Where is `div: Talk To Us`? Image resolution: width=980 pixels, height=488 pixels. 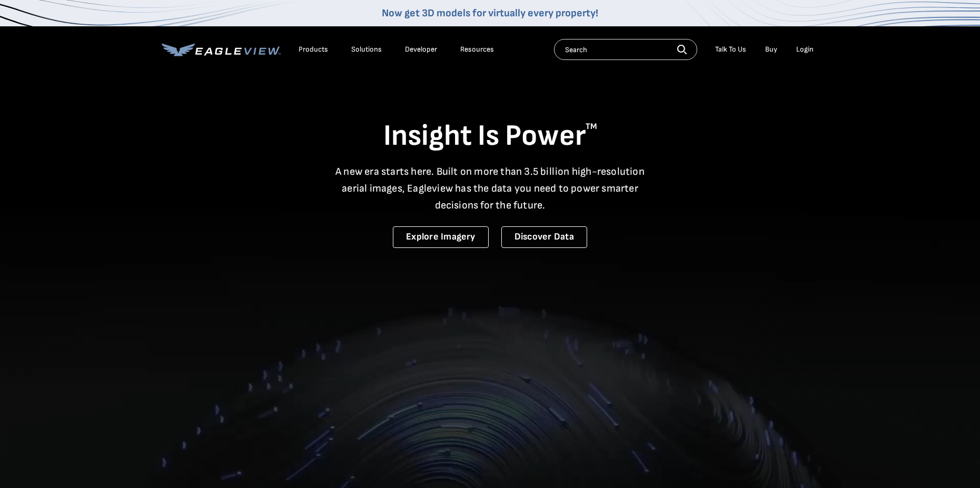 div: Talk To Us is located at coordinates (730, 50).